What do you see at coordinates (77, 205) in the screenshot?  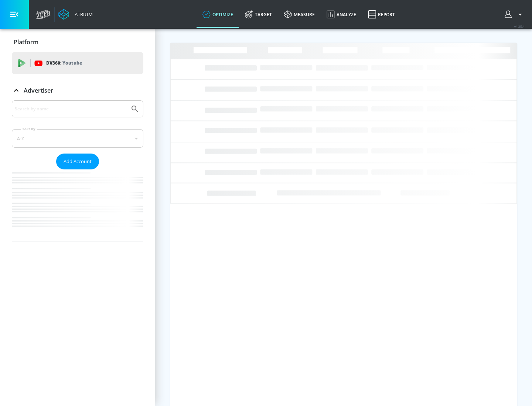 I see `nav: list of Advertiser` at bounding box center [77, 205].